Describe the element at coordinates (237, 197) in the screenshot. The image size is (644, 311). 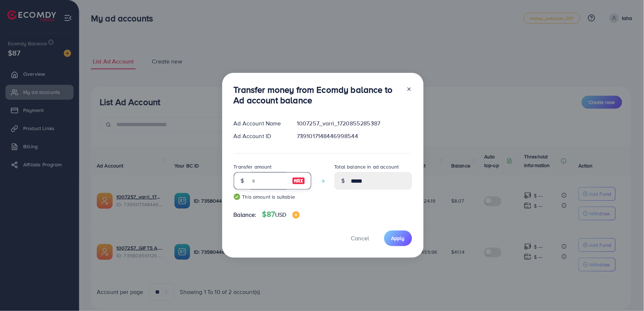
I see `img: guide` at that location.